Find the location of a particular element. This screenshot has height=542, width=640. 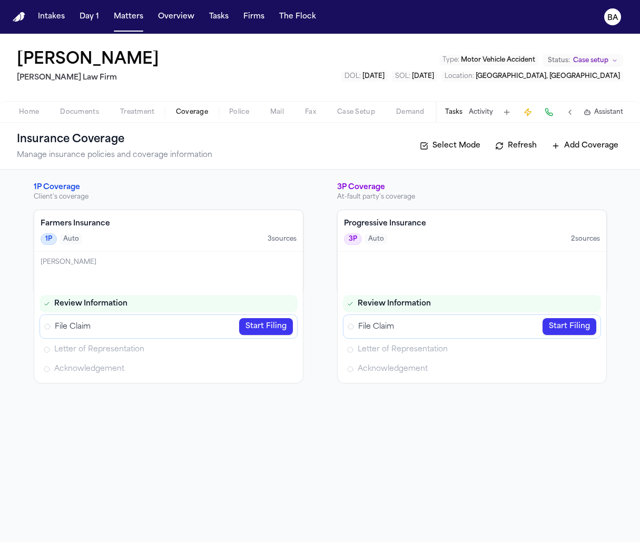

h3: 3P Coverage is located at coordinates (472, 187).